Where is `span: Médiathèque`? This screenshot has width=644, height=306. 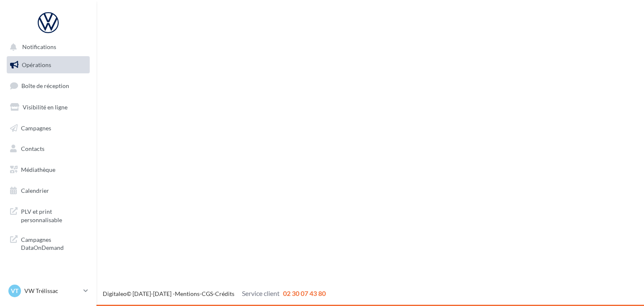 span: Médiathèque is located at coordinates (38, 170).